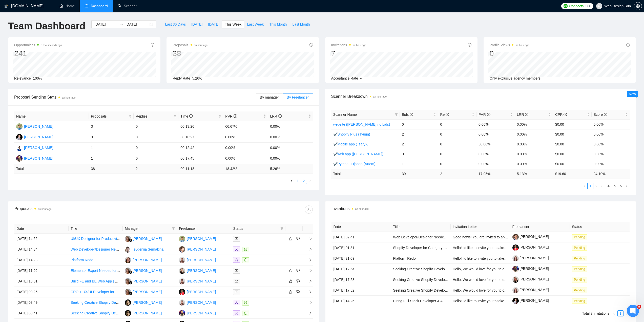 This screenshot has height=322, width=644. What do you see at coordinates (182, 249) in the screenshot?
I see `img: AR` at bounding box center [182, 249].